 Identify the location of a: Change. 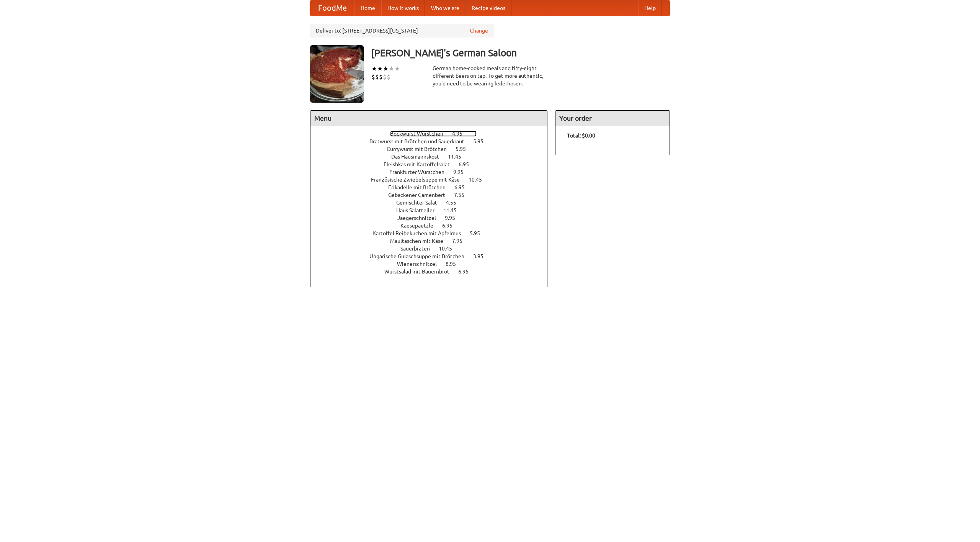
(478, 31).